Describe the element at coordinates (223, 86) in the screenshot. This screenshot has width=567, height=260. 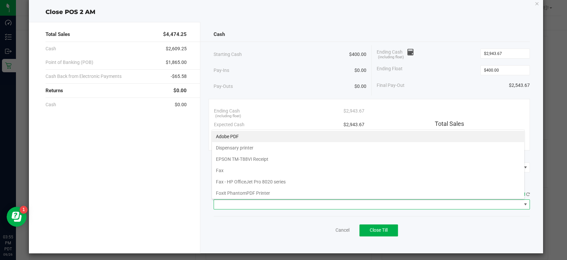
I see `span: Pay-Outs` at that location.